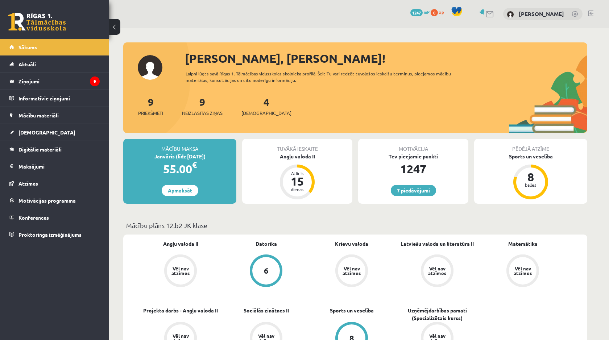 This screenshot has width=609, height=340. I want to click on div: 1247, so click(413, 169).